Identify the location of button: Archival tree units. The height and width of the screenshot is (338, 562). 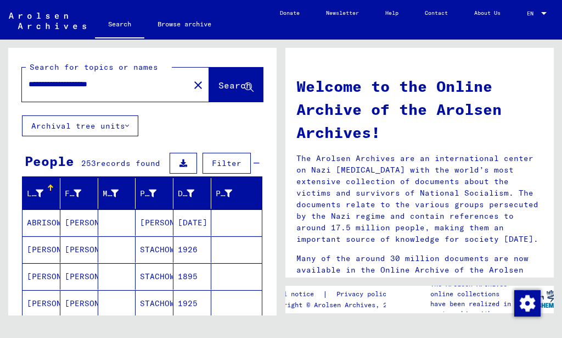
(80, 126).